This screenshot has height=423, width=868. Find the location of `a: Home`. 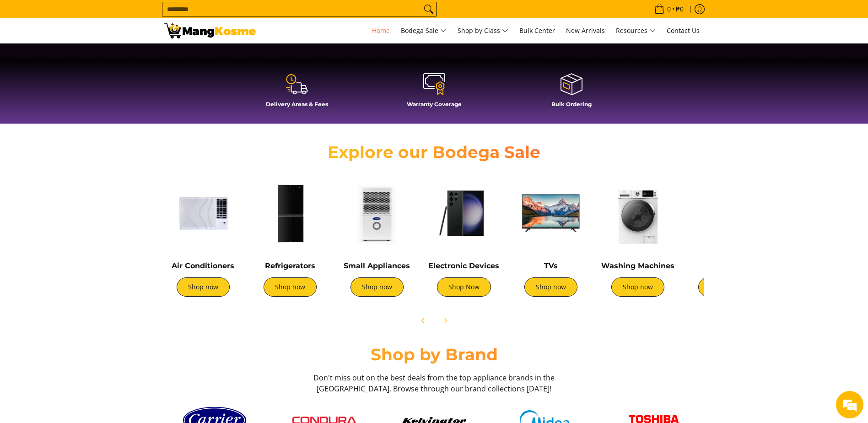

a: Home is located at coordinates (381, 30).